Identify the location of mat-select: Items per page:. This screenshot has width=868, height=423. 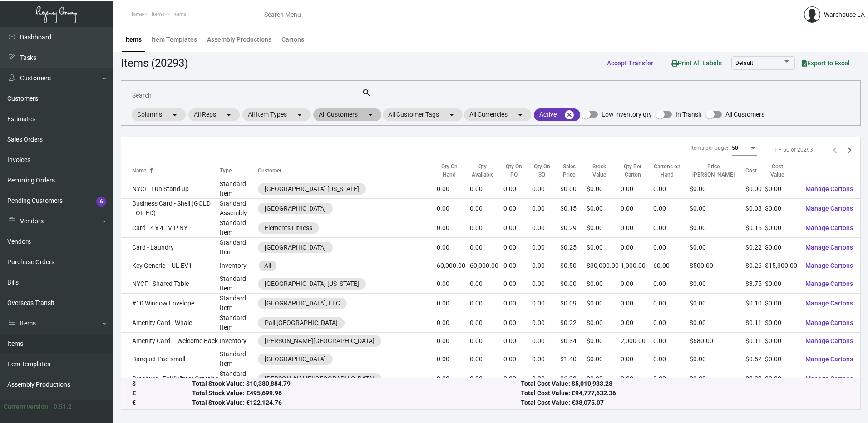
(745, 148).